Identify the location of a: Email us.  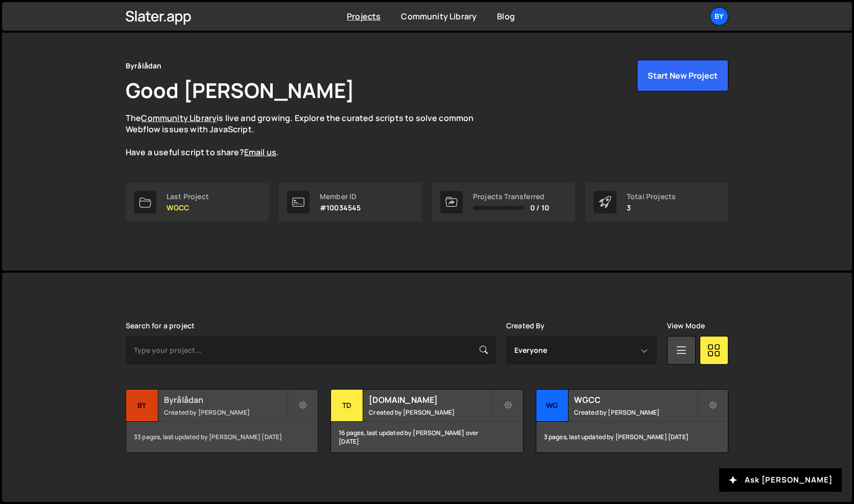
(260, 152).